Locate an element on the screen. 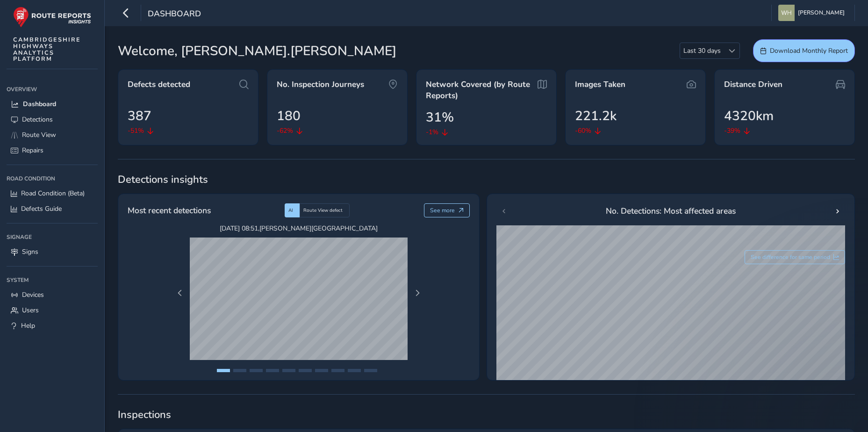  button: Previous Page is located at coordinates (180, 293).